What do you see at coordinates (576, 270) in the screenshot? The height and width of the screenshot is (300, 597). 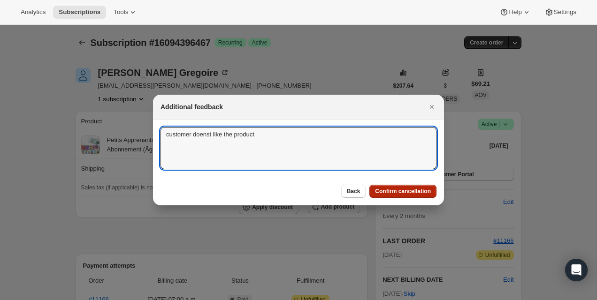 I see `div: Open Intercom Messenger` at bounding box center [576, 270].